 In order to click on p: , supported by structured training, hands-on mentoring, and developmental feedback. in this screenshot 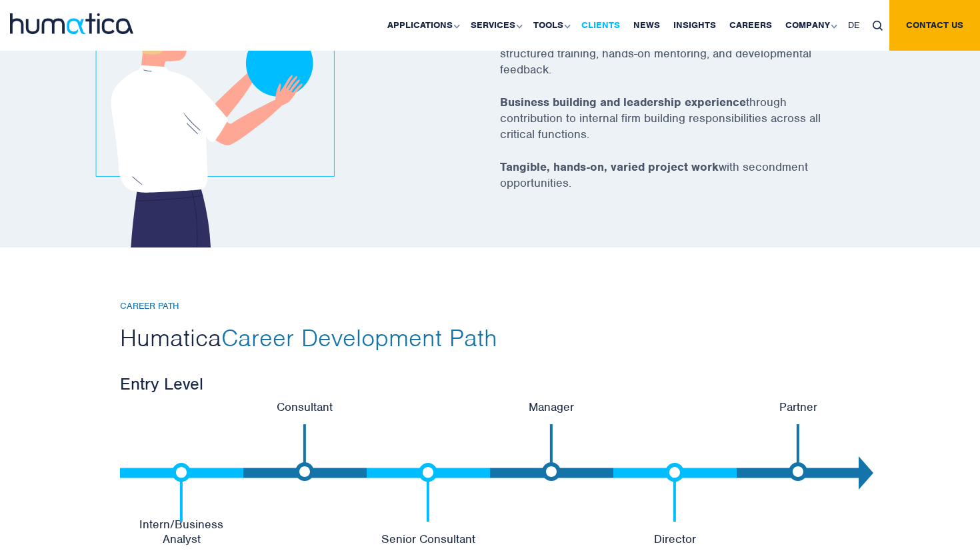, I will do `click(680, 61)`.